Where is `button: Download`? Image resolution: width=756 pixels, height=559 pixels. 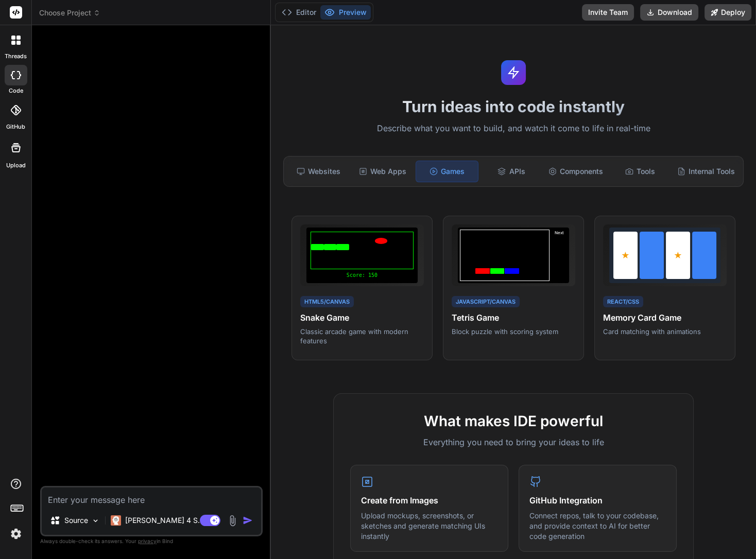
button: Download is located at coordinates (669, 13).